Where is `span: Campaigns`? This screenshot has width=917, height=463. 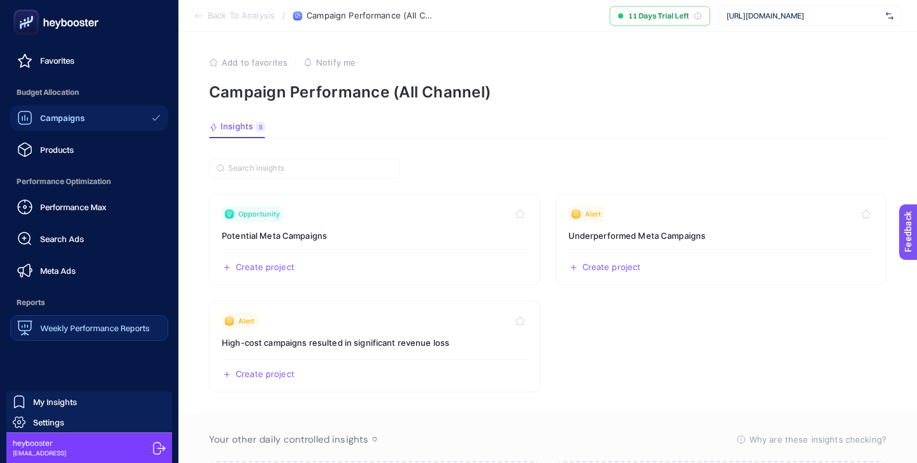 span: Campaigns is located at coordinates (62, 118).